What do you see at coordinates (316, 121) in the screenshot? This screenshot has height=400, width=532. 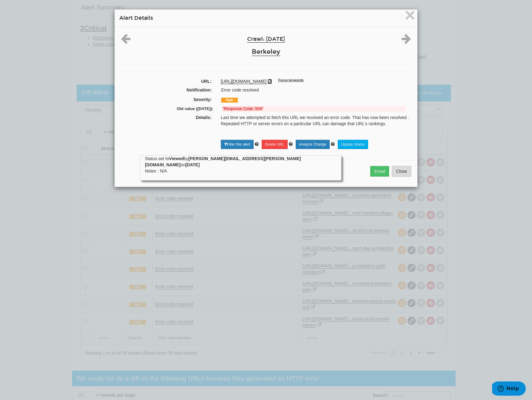 I see `div: Last time we attempted to fetch this URL we received an error code. That has now been resolved . ...` at bounding box center [316, 121].